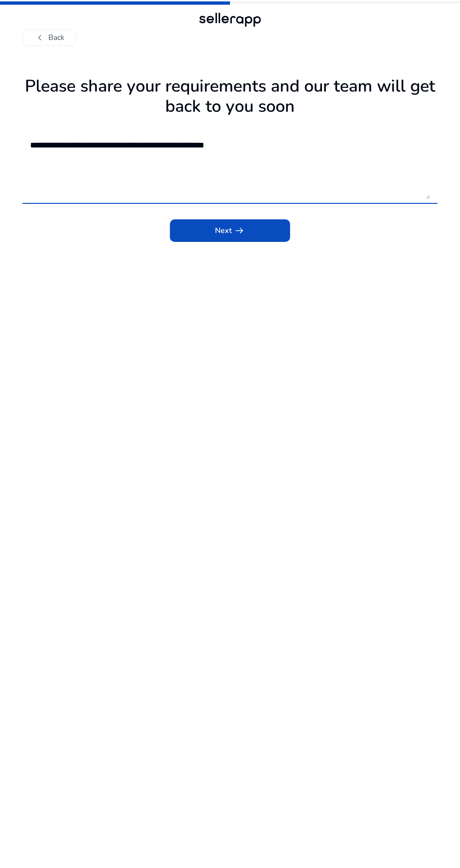  I want to click on h1: Please share your requirements and our team will get back to you soon, so click(230, 96).